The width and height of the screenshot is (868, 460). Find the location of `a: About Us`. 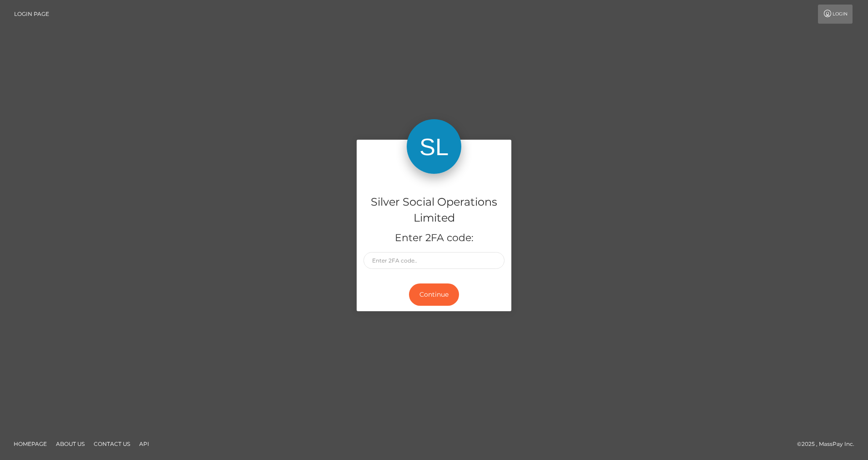

a: About Us is located at coordinates (70, 443).